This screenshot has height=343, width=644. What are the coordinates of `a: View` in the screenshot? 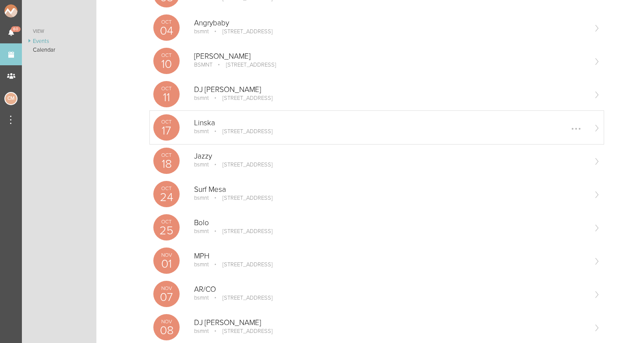 It's located at (59, 31).